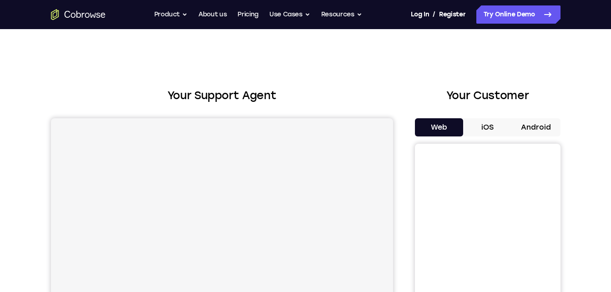  What do you see at coordinates (487, 127) in the screenshot?
I see `button: iOS` at bounding box center [487, 127].